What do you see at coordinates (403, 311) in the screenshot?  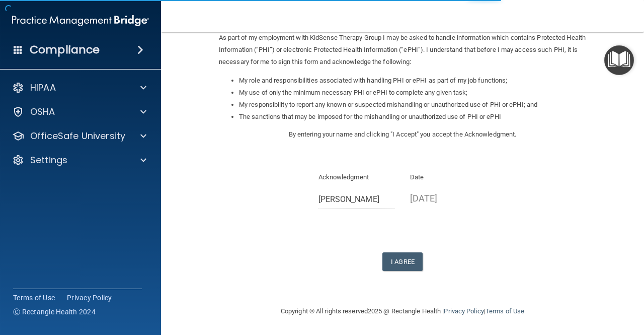 I see `div: Copyright © All rights reserved 2025 @ Rectangle Health | |` at bounding box center [403, 311].